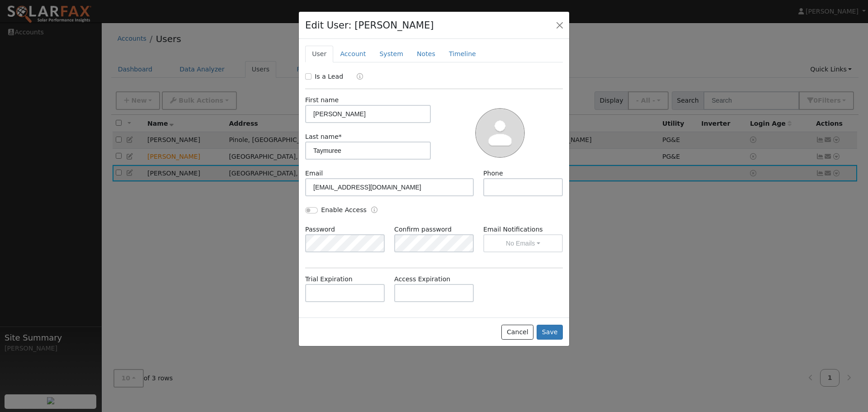 Image resolution: width=868 pixels, height=412 pixels. What do you see at coordinates (329, 280) in the screenshot?
I see `label: Trial Expiration` at bounding box center [329, 280].